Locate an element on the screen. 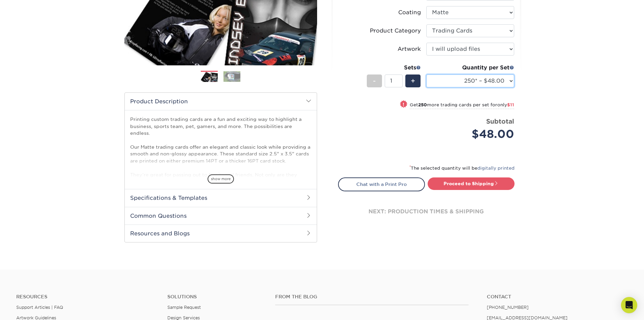 The image size is (644, 320). div: $48.00 is located at coordinates (473, 134).